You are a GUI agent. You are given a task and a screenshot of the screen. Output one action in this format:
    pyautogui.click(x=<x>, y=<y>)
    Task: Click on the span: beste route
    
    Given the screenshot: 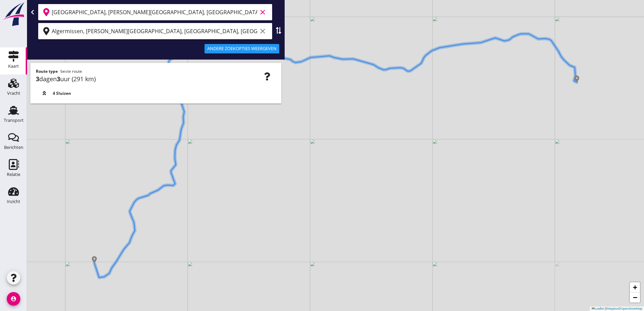 What is the action you would take?
    pyautogui.click(x=71, y=71)
    